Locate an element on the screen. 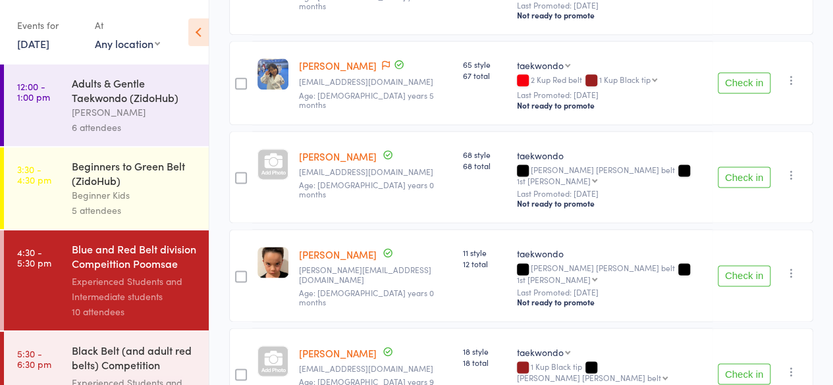  div: Beginners to Green Belt (ZidoHub) is located at coordinates (134, 173).